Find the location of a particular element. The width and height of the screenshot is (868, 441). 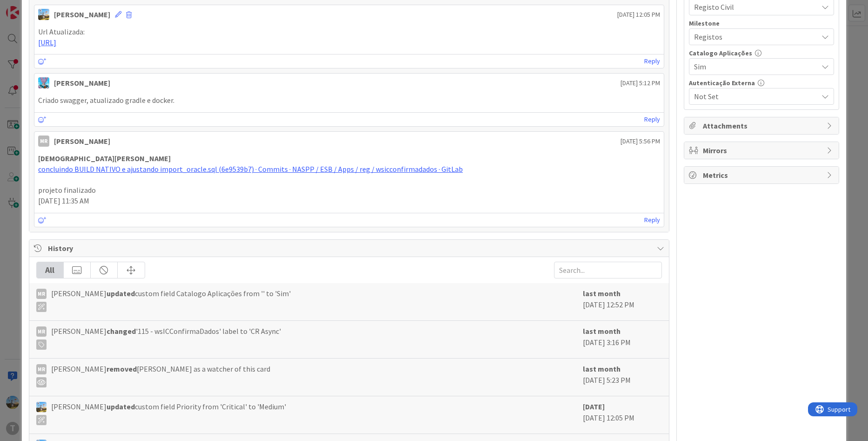

span: Not Set is located at coordinates (754, 97).